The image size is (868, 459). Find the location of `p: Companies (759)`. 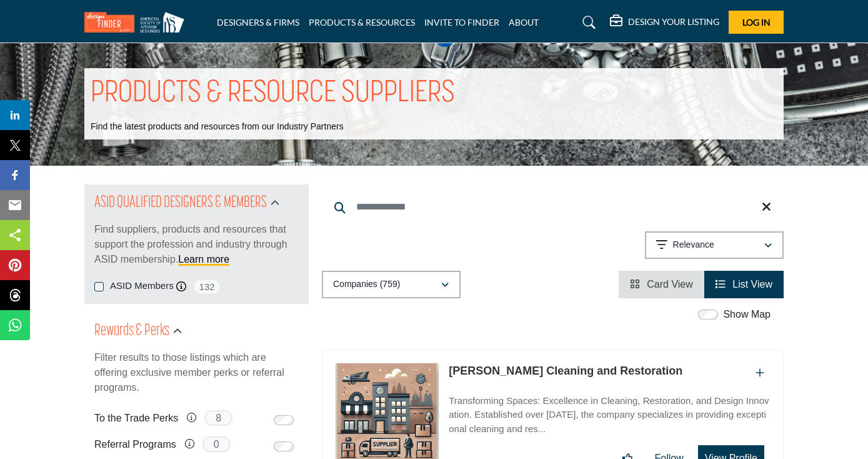

p: Companies (759) is located at coordinates (366, 285).